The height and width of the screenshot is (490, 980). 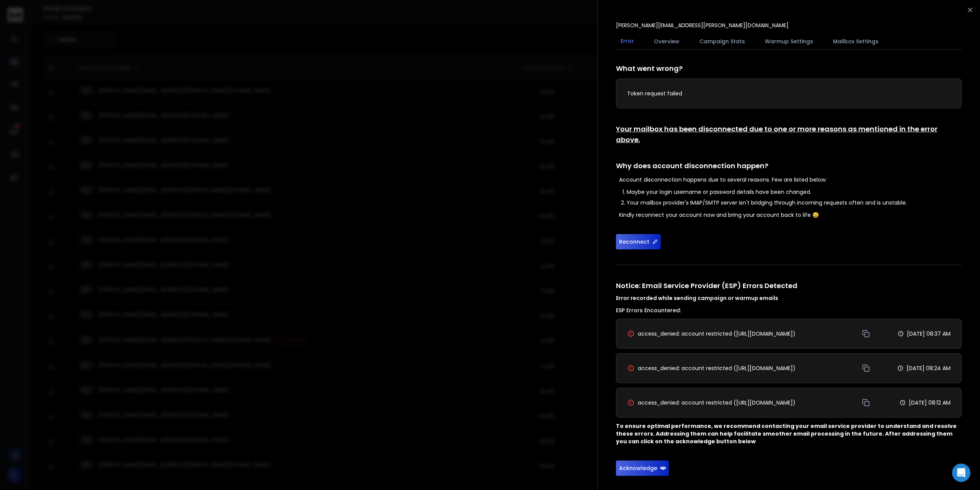 What do you see at coordinates (790, 215) in the screenshot?
I see `p: Kindly reconnect your account now and bring your account back to life 😄` at bounding box center [790, 215].